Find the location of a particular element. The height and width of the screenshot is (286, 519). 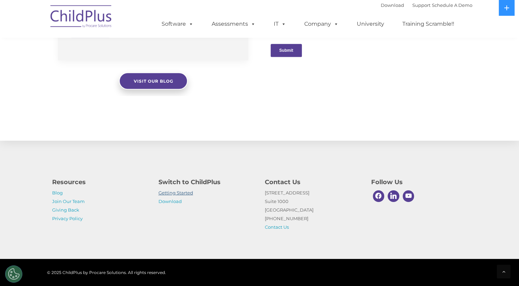

a: Company is located at coordinates (321, 24).